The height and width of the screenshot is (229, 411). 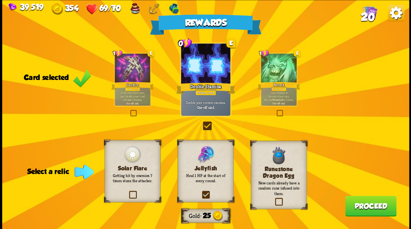 What do you see at coordinates (370, 206) in the screenshot?
I see `button: Proceed` at bounding box center [370, 206].